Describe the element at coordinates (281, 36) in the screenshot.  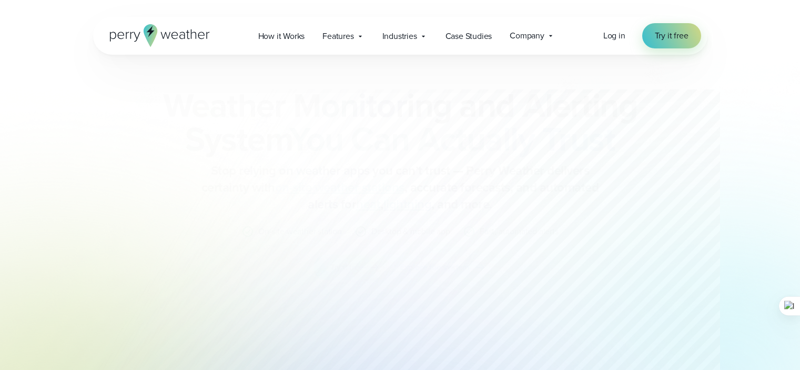
I see `span: How it Works` at that location.